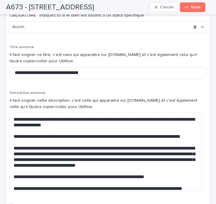  What do you see at coordinates (166, 7) in the screenshot?
I see `span: Cancel` at bounding box center [166, 7].